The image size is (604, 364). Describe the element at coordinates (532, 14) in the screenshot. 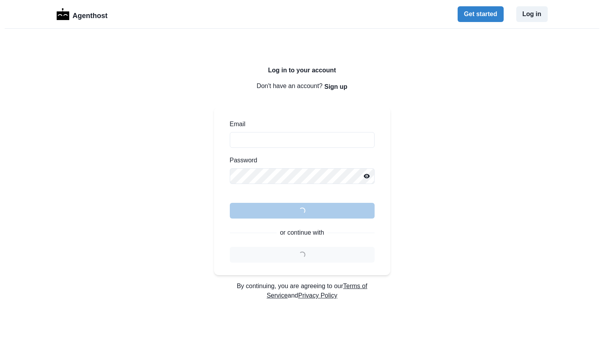

I see `a: Log in` at that location.